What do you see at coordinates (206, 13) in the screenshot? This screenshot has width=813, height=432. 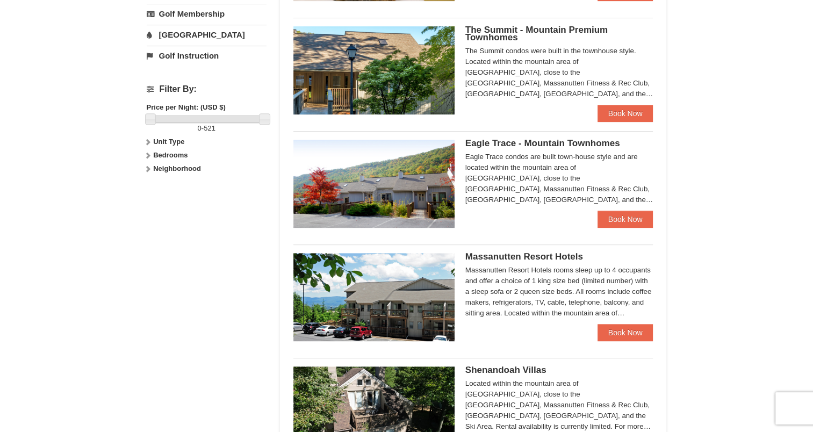 I see `a: Golf Membership` at bounding box center [206, 13].